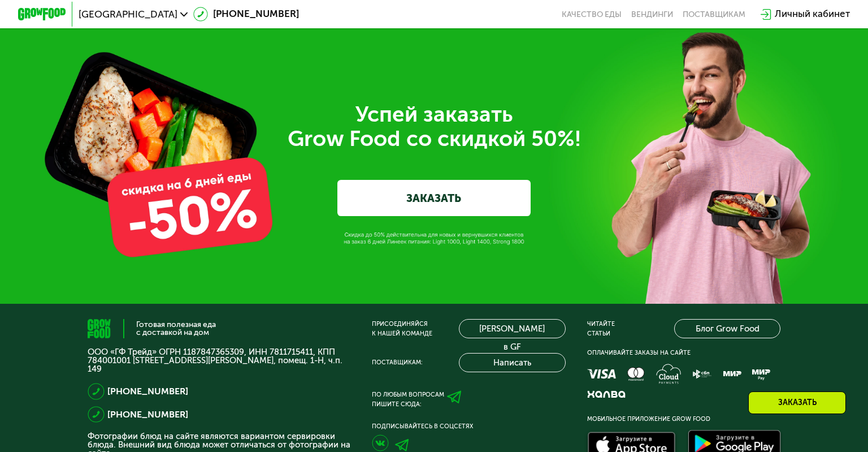  What do you see at coordinates (398, 362) in the screenshot?
I see `div: Поставщикам:` at bounding box center [398, 362].